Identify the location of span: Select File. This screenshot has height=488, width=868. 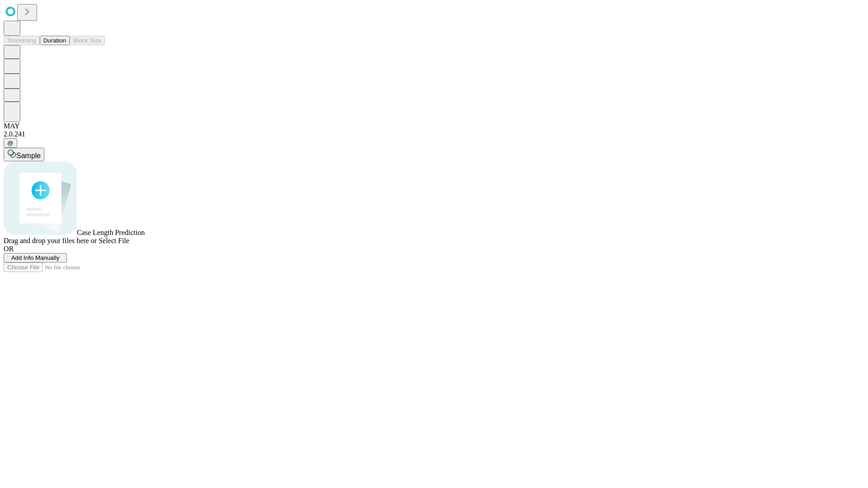
(114, 241).